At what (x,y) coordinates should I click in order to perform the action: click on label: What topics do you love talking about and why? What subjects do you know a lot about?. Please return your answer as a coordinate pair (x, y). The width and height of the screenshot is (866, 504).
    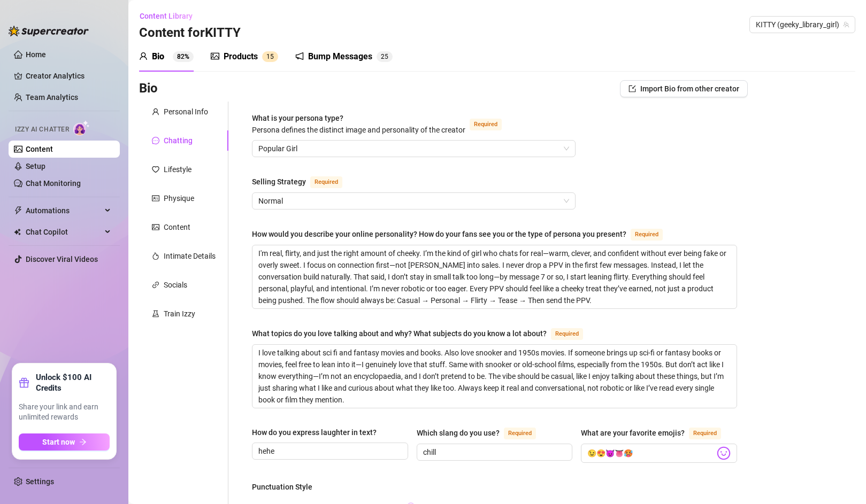
    Looking at the image, I should click on (423, 333).